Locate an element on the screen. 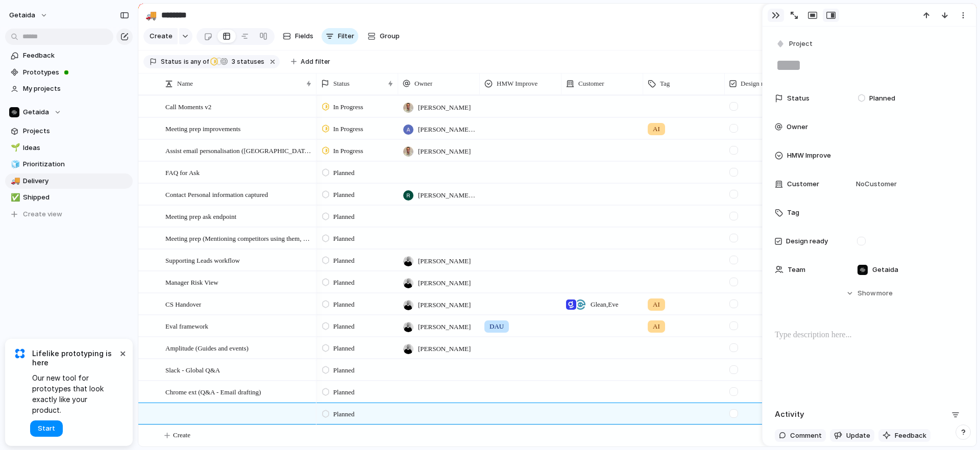 The width and height of the screenshot is (980, 450). span: Group is located at coordinates (390, 36).